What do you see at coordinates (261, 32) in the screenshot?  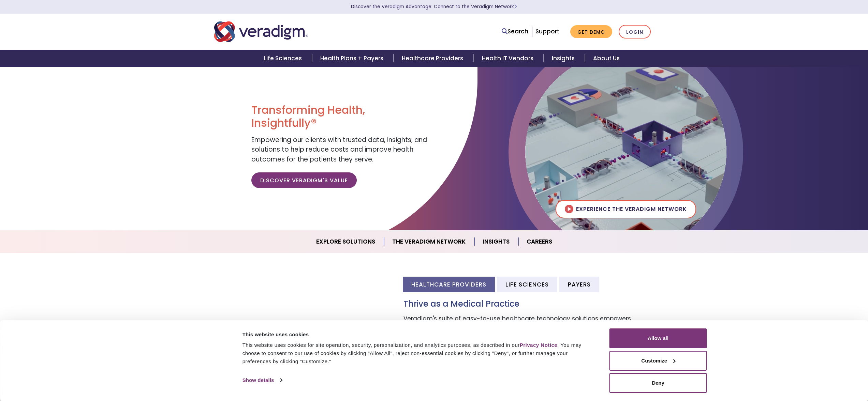 I see `img: Veradigm logo` at bounding box center [261, 32].